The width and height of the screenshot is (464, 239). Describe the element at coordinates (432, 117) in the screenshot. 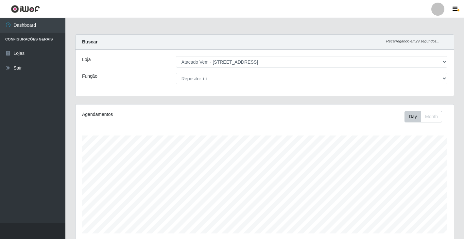

I see `button: Month` at that location.